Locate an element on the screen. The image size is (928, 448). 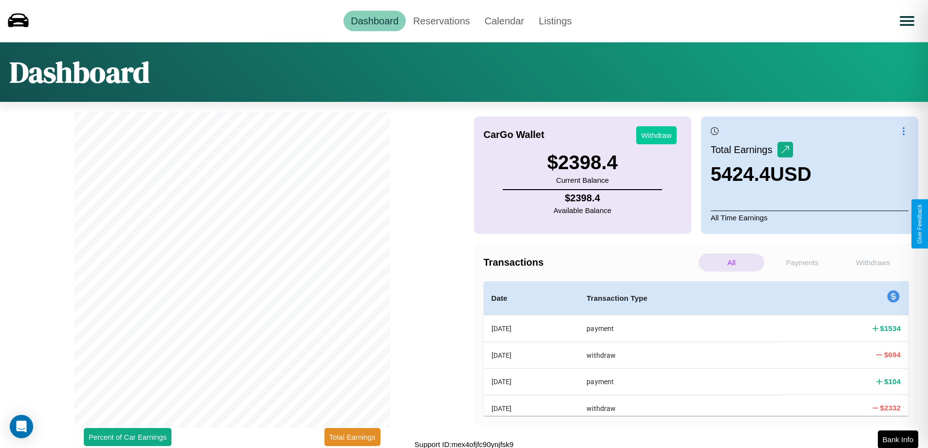
h4: $ 694 is located at coordinates (893, 354).